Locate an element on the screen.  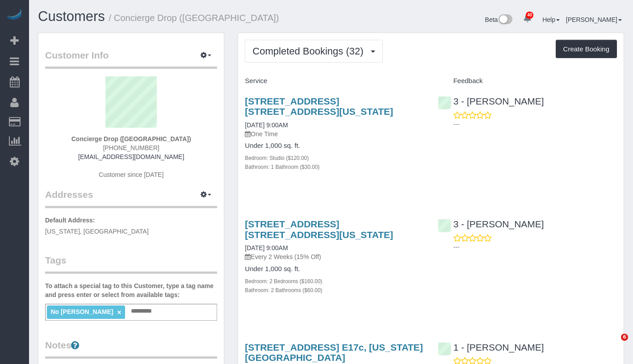
span: Completed Bookings (32) is located at coordinates (310, 51).